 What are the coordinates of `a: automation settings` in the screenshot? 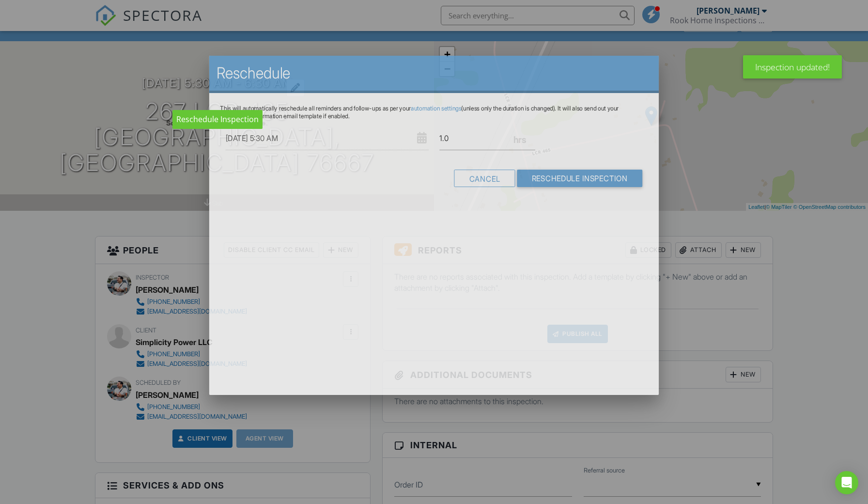 It's located at (435, 108).